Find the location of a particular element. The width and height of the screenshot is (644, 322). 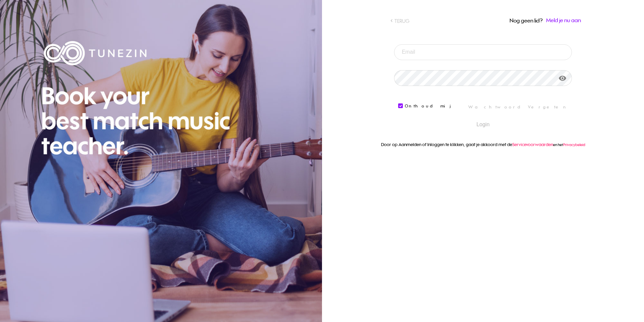

i: keyboard_arrow_left is located at coordinates (391, 20).